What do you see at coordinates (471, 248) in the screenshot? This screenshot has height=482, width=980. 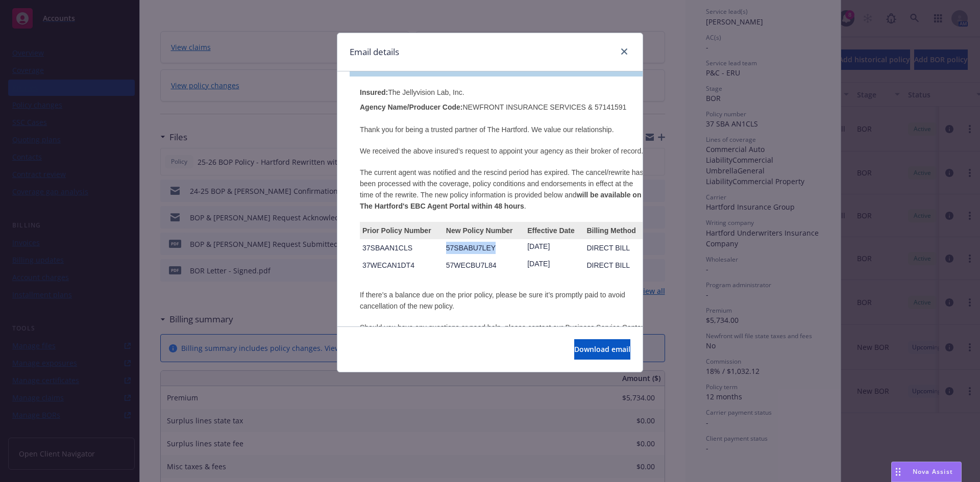 I see `span: 57SBABU7LEY` at bounding box center [471, 248].